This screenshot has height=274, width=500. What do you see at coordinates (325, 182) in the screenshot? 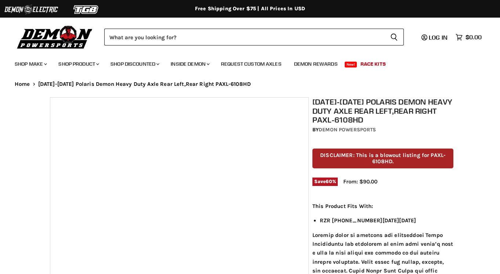
I see `span: Save %` at bounding box center [325, 182].